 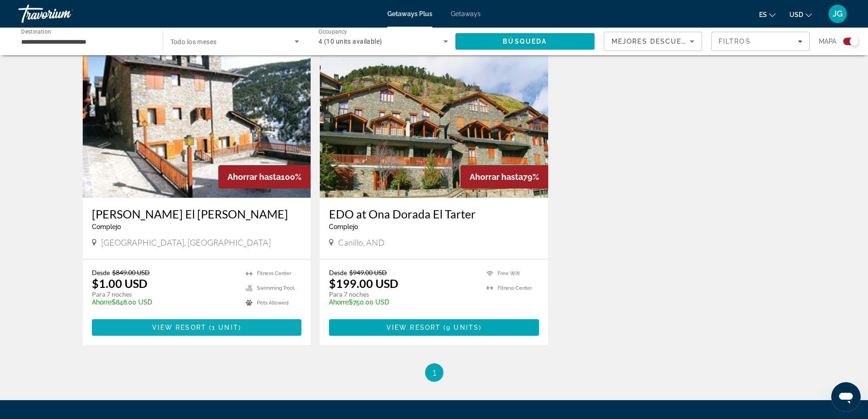 I want to click on span: 4 (10 units available), so click(x=351, y=42).